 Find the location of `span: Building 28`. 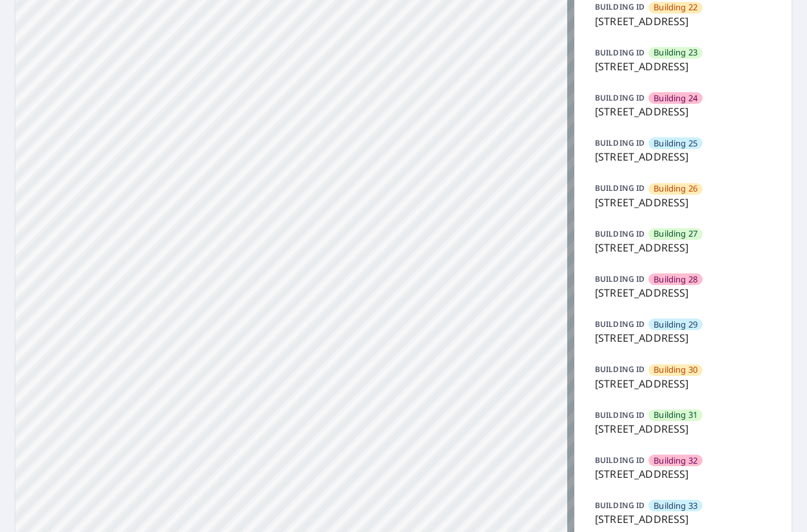

span: Building 28 is located at coordinates (675, 279).